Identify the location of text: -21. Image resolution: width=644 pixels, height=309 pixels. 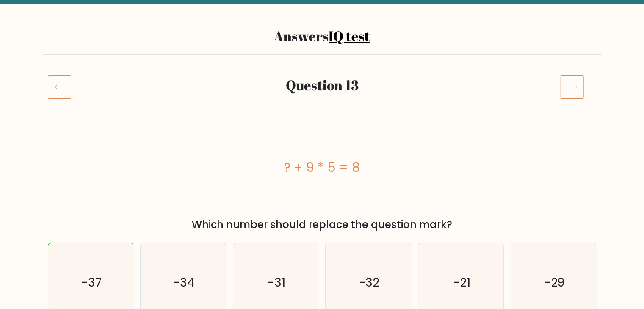
(462, 283).